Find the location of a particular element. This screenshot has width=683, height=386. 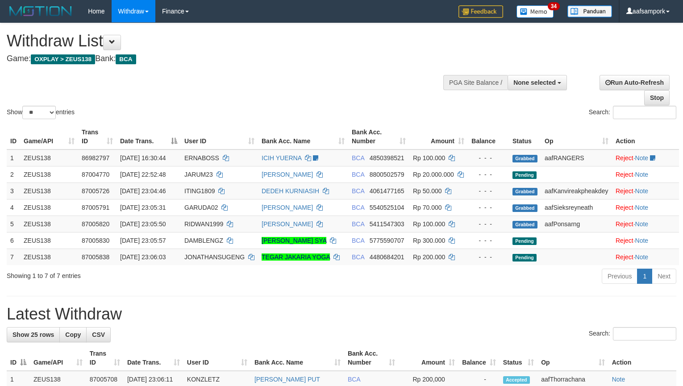

span: Copy 5540525104 to clipboard is located at coordinates (387, 208).